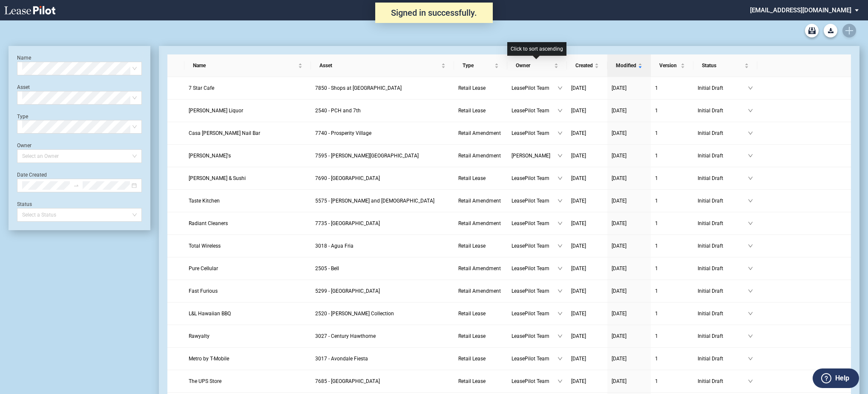 The height and width of the screenshot is (394, 868). What do you see at coordinates (366, 156) in the screenshot?
I see `span: 7595 - Santana Village` at bounding box center [366, 156].